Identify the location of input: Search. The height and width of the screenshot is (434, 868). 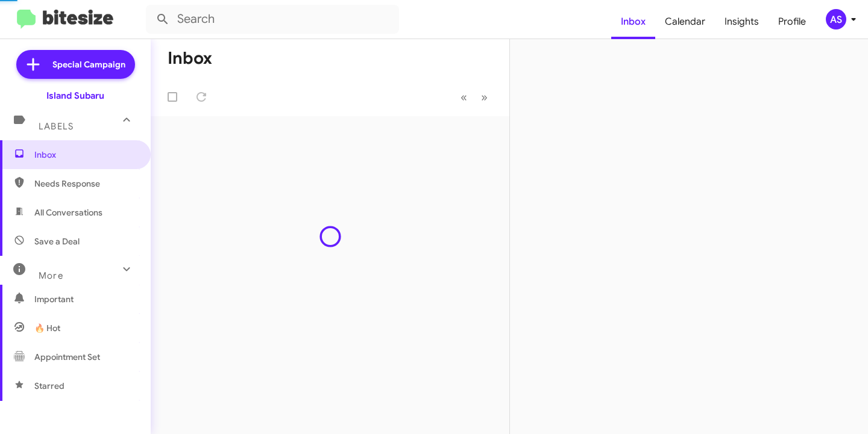
(272, 19).